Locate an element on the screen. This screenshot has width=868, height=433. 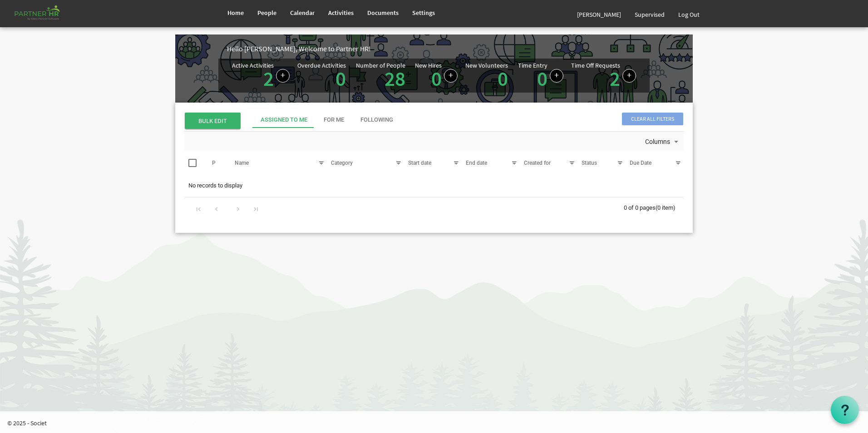
a: Add new person to Partner HR is located at coordinates (451, 76).